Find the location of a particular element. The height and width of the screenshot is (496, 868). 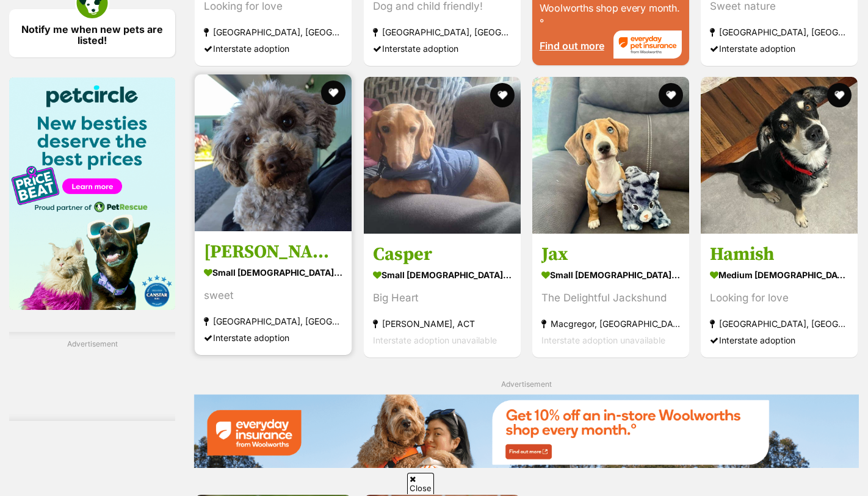

div: Big Heart is located at coordinates (442, 298).